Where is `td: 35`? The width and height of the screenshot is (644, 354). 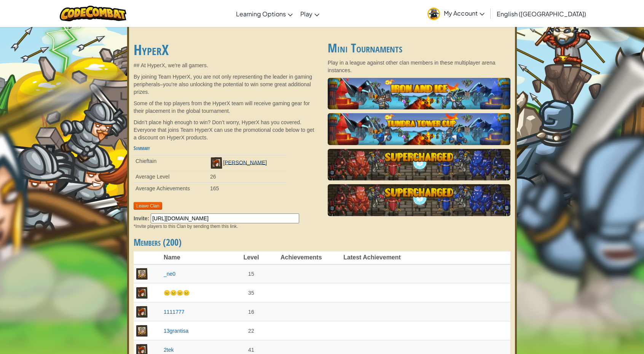
td: 35 is located at coordinates (250, 293).